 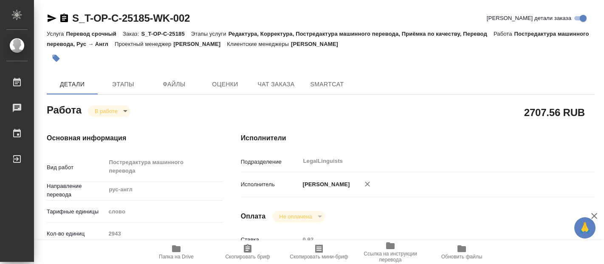 I want to click on h4: Оплата, so click(x=253, y=216).